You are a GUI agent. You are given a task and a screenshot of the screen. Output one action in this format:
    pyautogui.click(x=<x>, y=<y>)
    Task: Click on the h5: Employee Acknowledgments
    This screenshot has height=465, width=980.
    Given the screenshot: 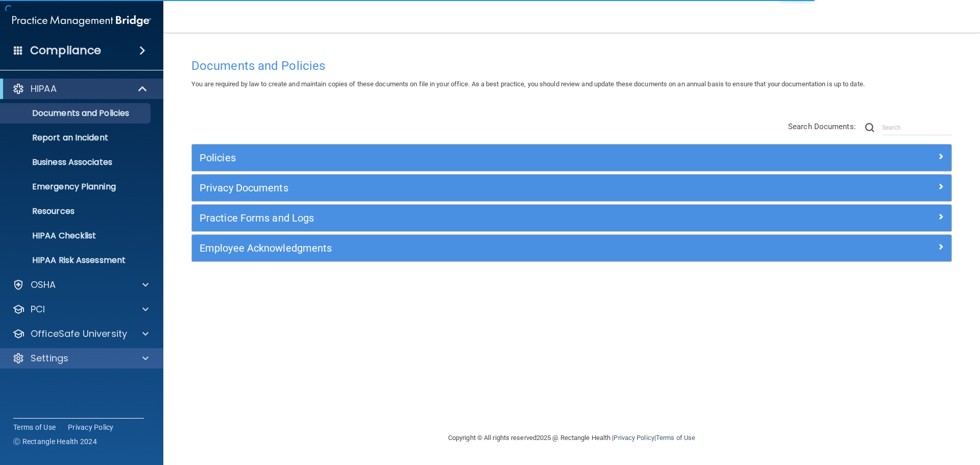 What is the action you would take?
    pyautogui.click(x=477, y=248)
    